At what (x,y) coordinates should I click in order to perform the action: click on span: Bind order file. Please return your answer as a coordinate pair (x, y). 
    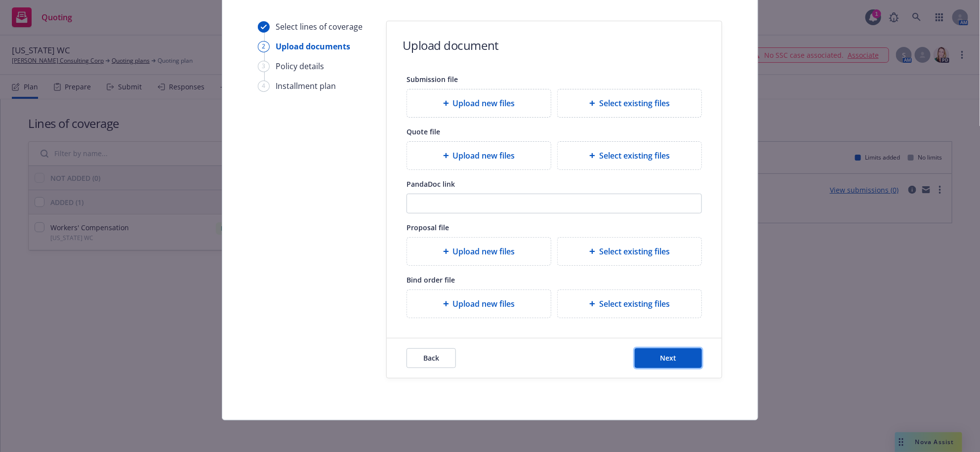
    Looking at the image, I should click on (431, 280).